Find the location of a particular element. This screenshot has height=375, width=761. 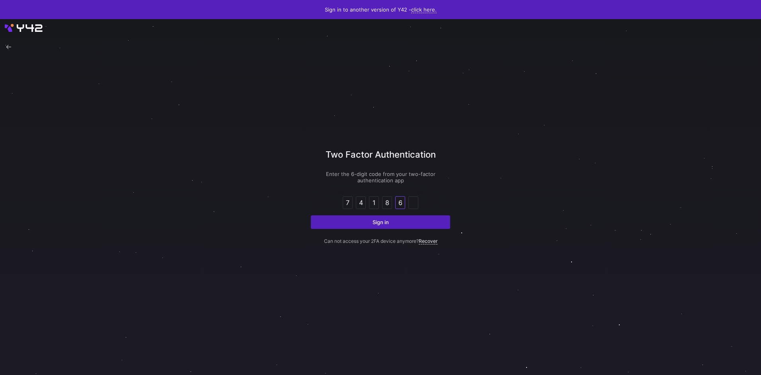

p: Enter the 6-digit code from your two-factor authentication app is located at coordinates (381, 177).